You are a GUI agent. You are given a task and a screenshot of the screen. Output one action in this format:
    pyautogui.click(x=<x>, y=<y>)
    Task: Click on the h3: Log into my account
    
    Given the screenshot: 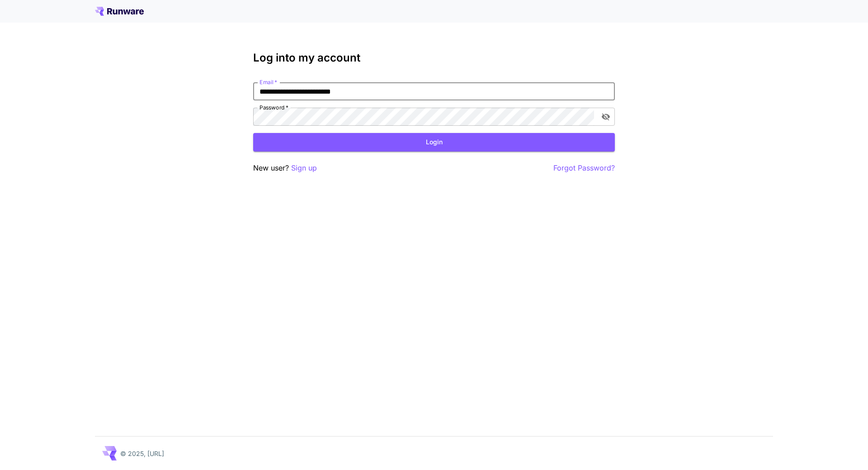 What is the action you would take?
    pyautogui.click(x=434, y=58)
    